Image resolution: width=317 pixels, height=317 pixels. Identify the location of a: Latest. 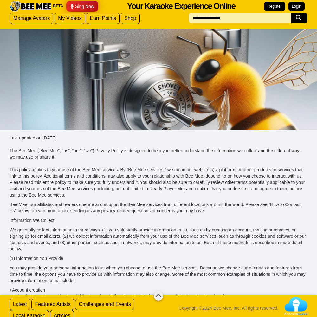
(20, 305).